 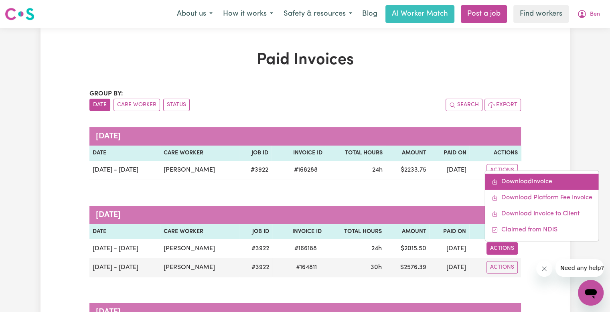 What do you see at coordinates (248, 14) in the screenshot?
I see `button: How it works` at bounding box center [248, 14].